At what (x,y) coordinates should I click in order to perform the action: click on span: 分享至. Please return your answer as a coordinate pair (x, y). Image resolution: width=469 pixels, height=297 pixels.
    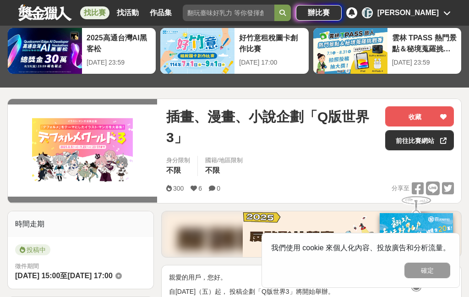
    Looking at the image, I should click on (401, 188).